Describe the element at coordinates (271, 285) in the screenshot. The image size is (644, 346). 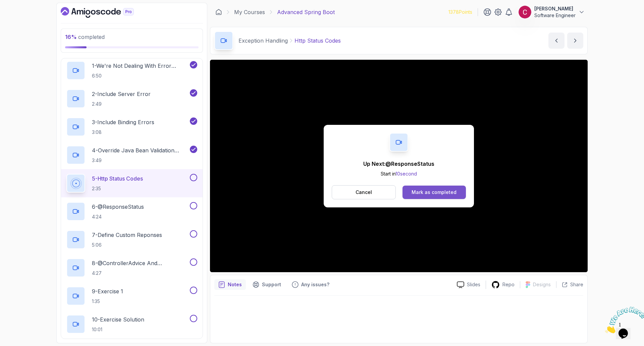
I see `p: Support` at that location.